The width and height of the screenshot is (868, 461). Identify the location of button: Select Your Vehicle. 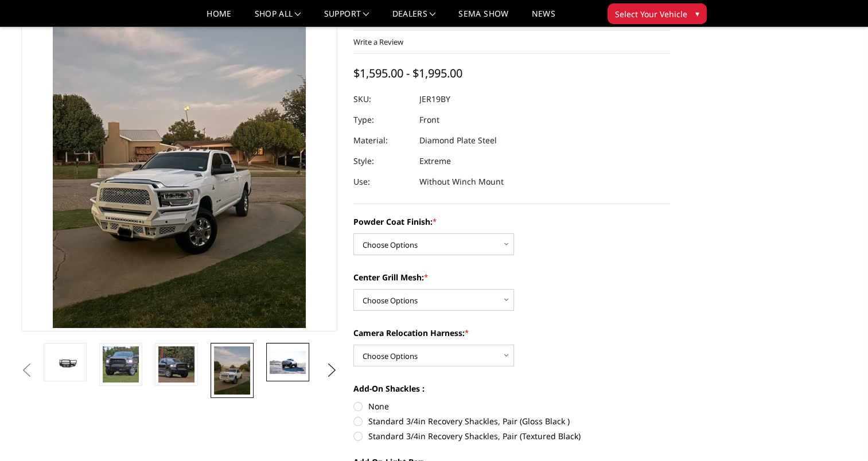
(657, 14).